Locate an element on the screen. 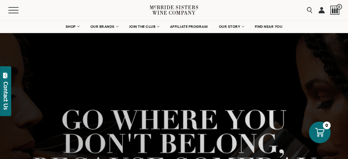 This screenshot has width=348, height=159. span: JOIN THE CLUB is located at coordinates (143, 27).